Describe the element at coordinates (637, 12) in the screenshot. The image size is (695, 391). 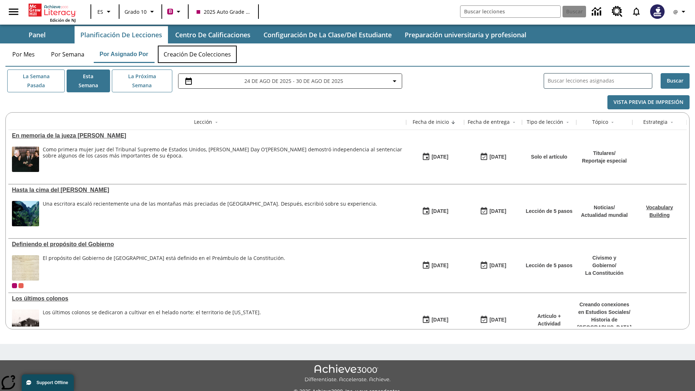
I see `a: Notificaciones` at that location.